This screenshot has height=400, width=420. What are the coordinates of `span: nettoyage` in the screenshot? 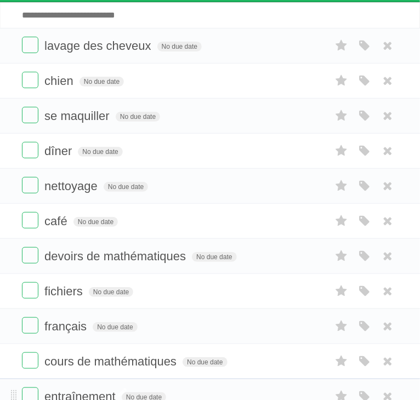 It's located at (72, 186).